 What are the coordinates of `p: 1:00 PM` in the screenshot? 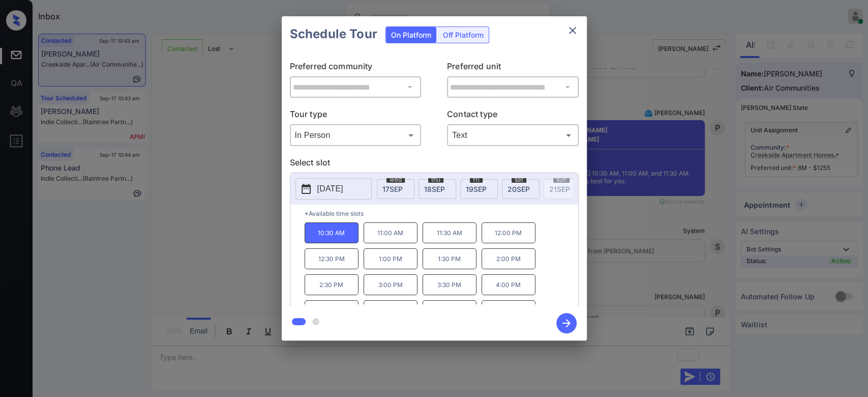 It's located at (391, 258).